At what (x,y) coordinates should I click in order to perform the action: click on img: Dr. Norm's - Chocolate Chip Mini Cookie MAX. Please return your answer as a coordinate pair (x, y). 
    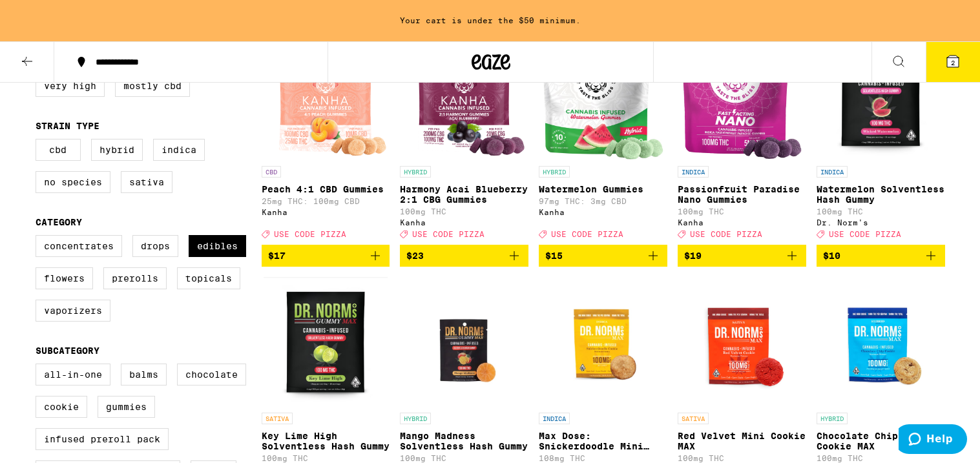
    Looking at the image, I should click on (881, 342).